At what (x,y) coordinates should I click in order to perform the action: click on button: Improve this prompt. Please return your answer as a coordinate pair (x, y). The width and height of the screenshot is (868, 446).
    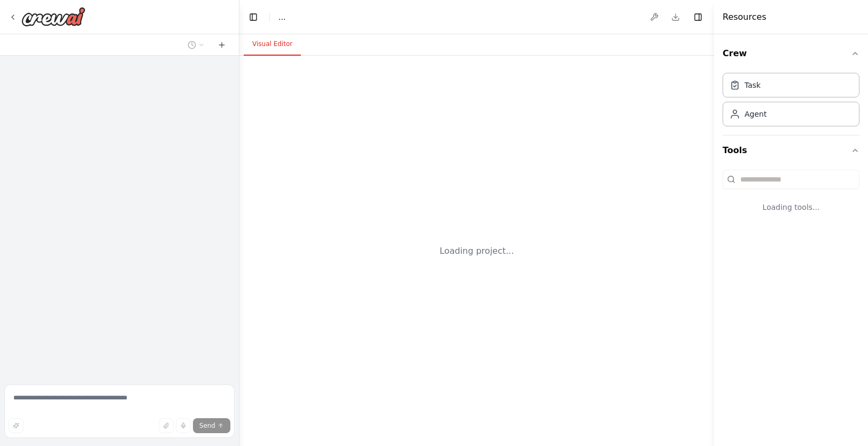
    Looking at the image, I should click on (16, 426).